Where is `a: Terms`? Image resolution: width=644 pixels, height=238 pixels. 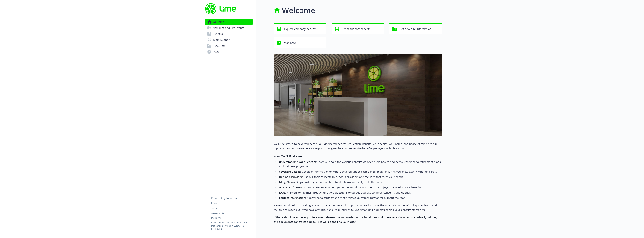 a: Terms is located at coordinates (232, 208).